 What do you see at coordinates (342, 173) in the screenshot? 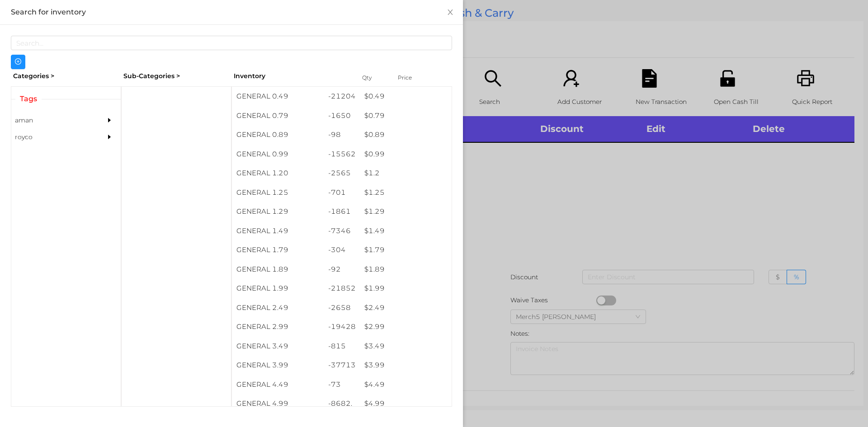
I see `div: -2565` at bounding box center [342, 173].